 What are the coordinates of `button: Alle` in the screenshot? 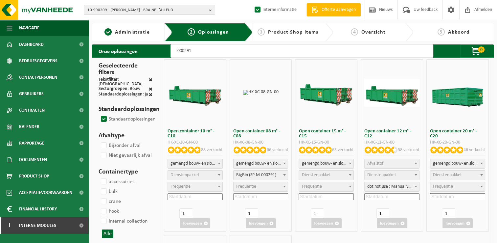 It's located at (108, 233).